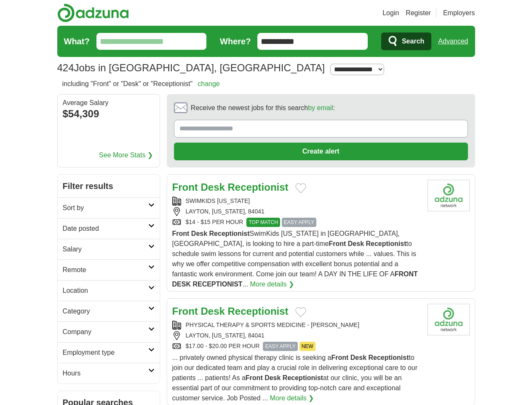 The height and width of the screenshot is (405, 532). What do you see at coordinates (106, 353) in the screenshot?
I see `h2: Employment type` at bounding box center [106, 353].